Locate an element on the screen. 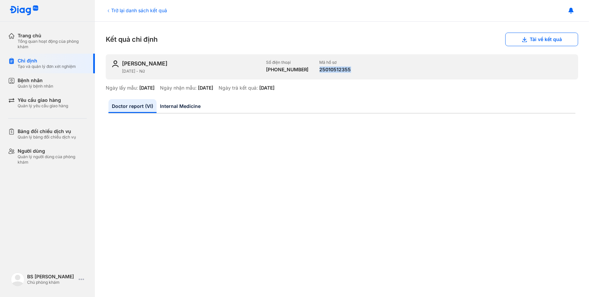 The image size is (589, 297). button: Tải về kết quả is located at coordinates (542, 39).